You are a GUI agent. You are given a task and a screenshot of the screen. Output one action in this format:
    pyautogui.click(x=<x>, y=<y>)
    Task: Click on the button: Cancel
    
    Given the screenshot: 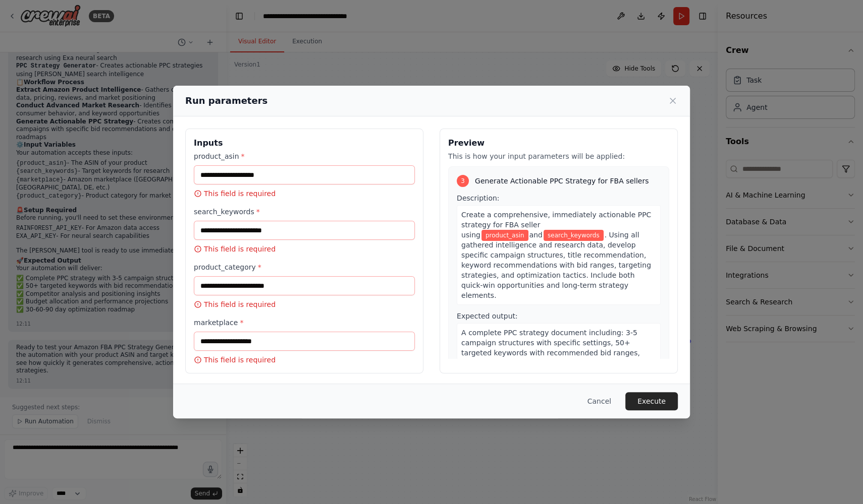 What is the action you would take?
    pyautogui.click(x=599, y=401)
    